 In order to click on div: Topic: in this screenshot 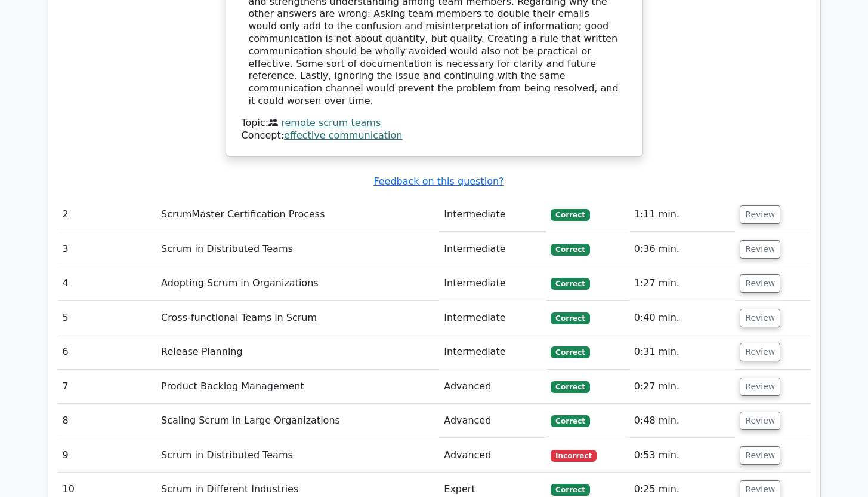, I will do `click(434, 123)`.